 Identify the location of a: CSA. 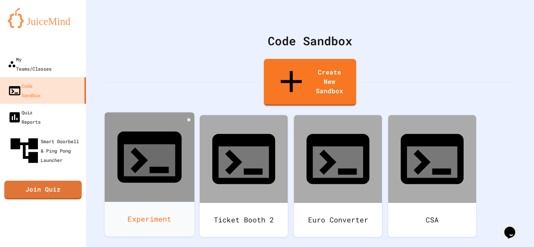
(432, 176).